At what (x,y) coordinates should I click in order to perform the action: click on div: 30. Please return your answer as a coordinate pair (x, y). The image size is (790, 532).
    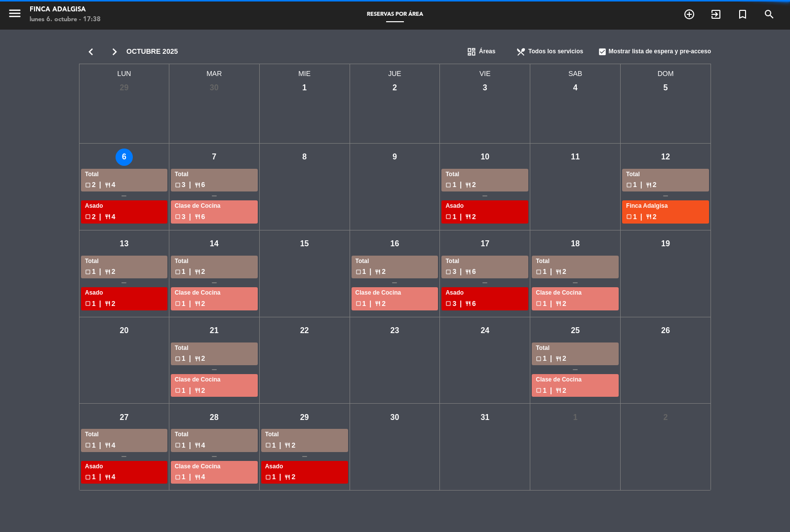
    Looking at the image, I should click on (394, 416).